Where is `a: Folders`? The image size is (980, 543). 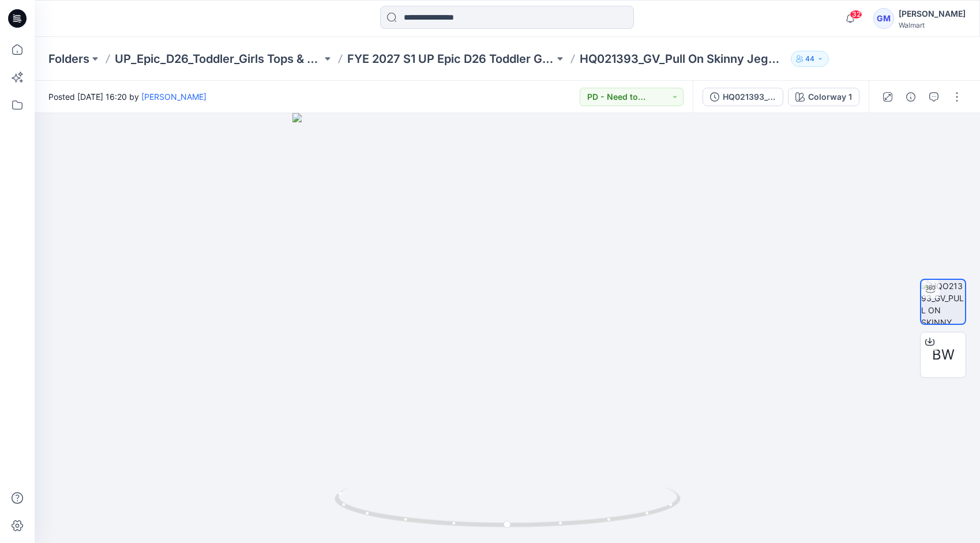 a: Folders is located at coordinates (69, 59).